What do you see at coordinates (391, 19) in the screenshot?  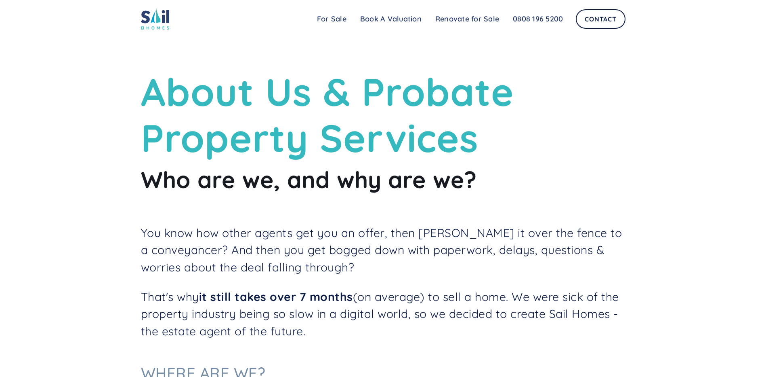 I see `a: Book A Valuation` at bounding box center [391, 19].